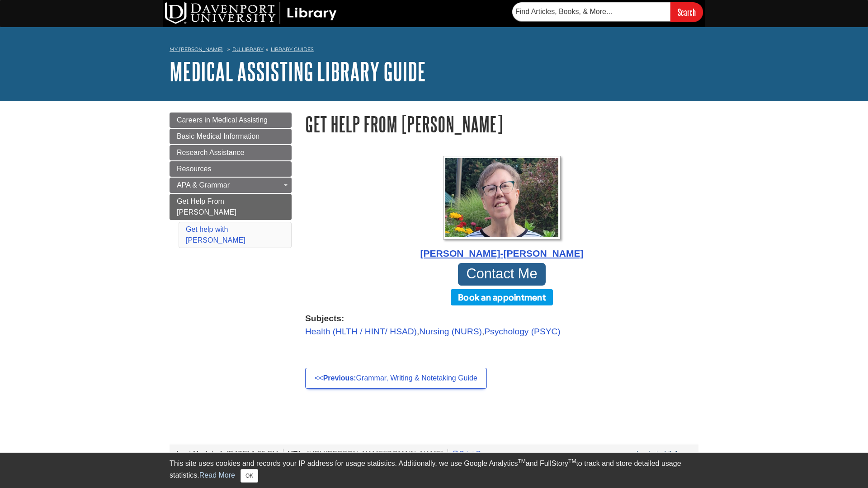 This screenshot has height=488, width=868. I want to click on i: Print Page, so click(455, 453).